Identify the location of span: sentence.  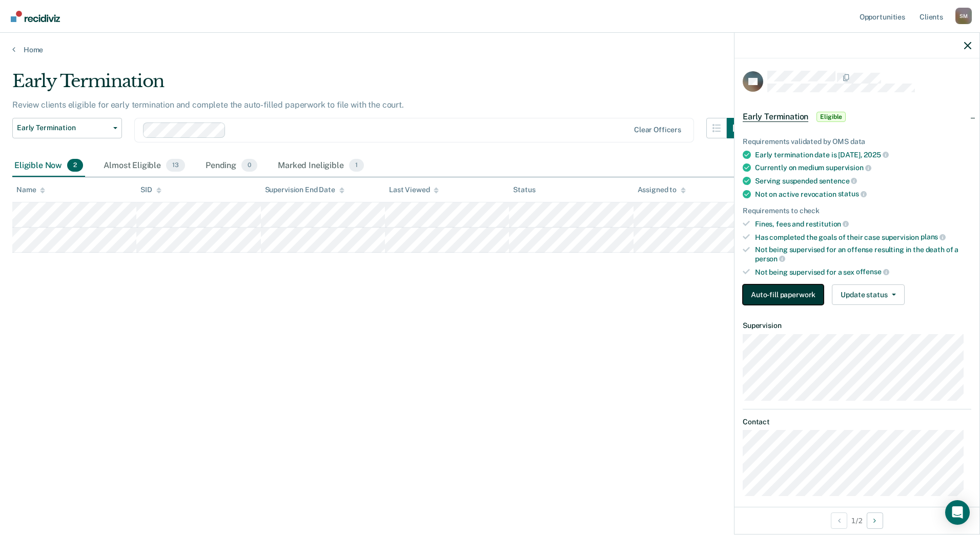
(838, 181).